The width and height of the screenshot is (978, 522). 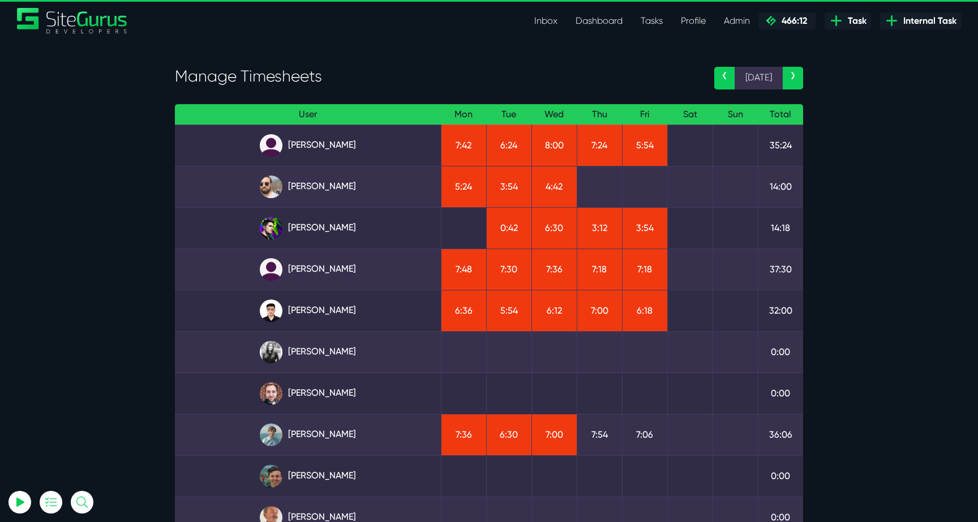 What do you see at coordinates (271, 434) in the screenshot?
I see `img: tkl4csrki1nqjgf0pb1z.png` at bounding box center [271, 434].